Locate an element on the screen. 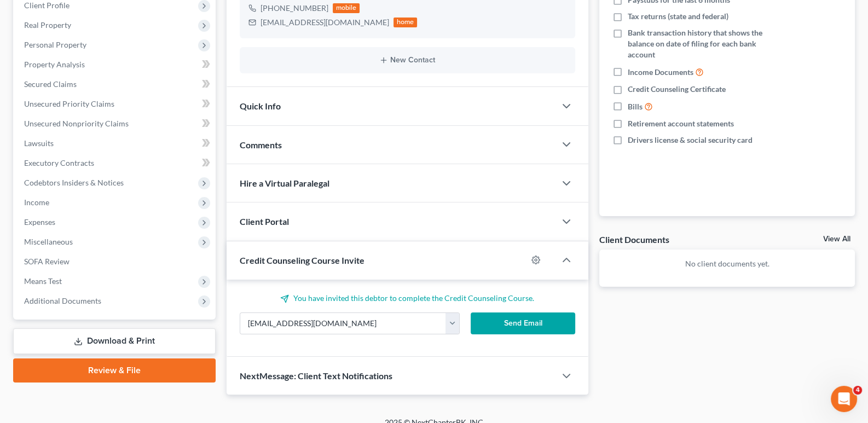 This screenshot has height=423, width=868. span: Income Documents is located at coordinates (661, 73).